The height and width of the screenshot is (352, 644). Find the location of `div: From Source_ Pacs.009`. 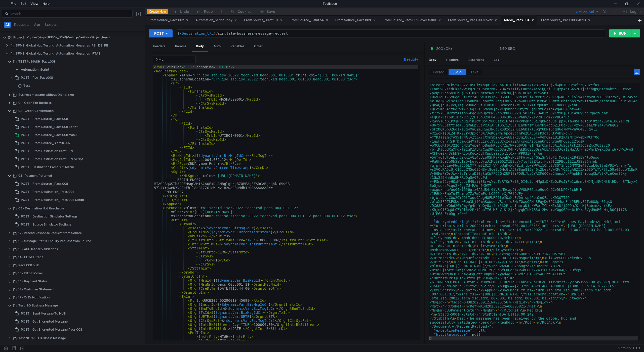

div: From Source_ Pacs.009 is located at coordinates (355, 20).